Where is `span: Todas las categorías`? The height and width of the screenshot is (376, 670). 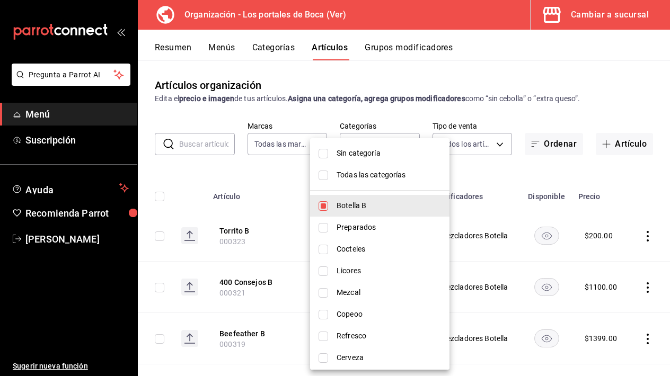
span: Todas las categorías is located at coordinates (388, 175).